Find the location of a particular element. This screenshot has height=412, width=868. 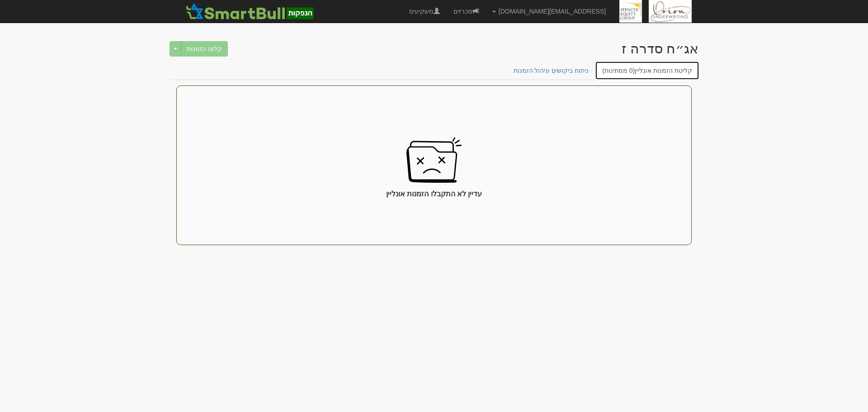

img: SmartBull Logo is located at coordinates (250, 11).